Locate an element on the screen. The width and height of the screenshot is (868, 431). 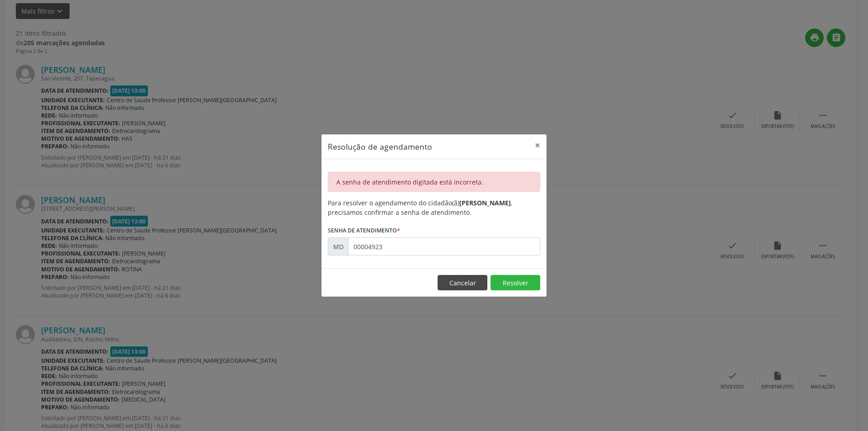
div: Para resolver o agendamento do cidadão(ã) , precisamos confirmar a senha de atendimento. is located at coordinates (434, 208).